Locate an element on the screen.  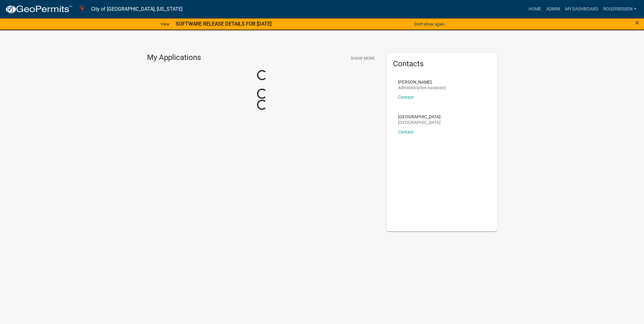
a: Home is located at coordinates (535, 9).